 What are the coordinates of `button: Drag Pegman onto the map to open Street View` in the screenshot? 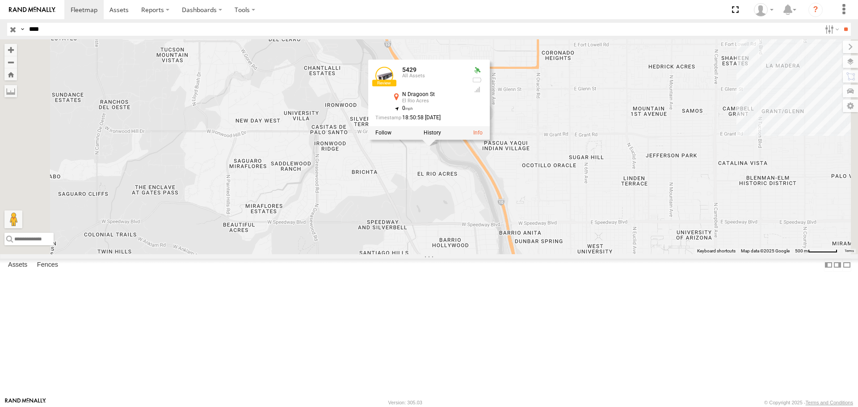 It's located at (13, 219).